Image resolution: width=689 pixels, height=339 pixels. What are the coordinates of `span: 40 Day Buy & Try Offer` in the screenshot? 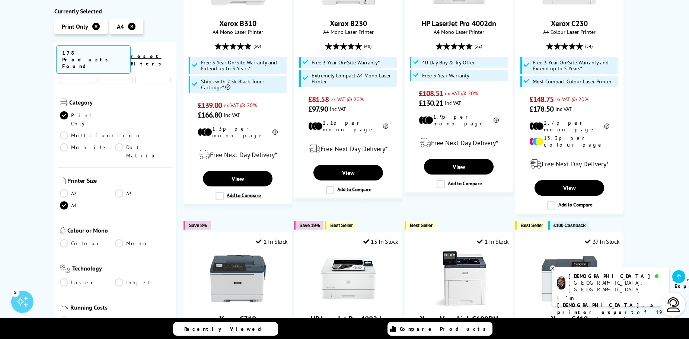 It's located at (448, 63).